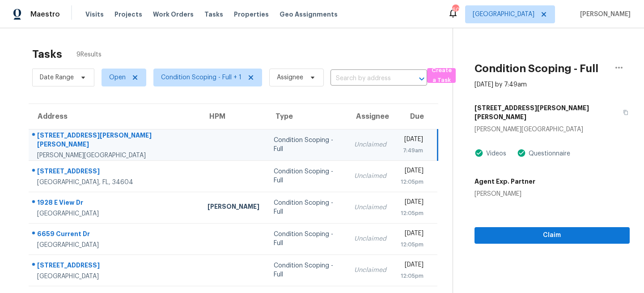 This screenshot has height=293, width=644. I want to click on span: Create a Task, so click(441, 76).